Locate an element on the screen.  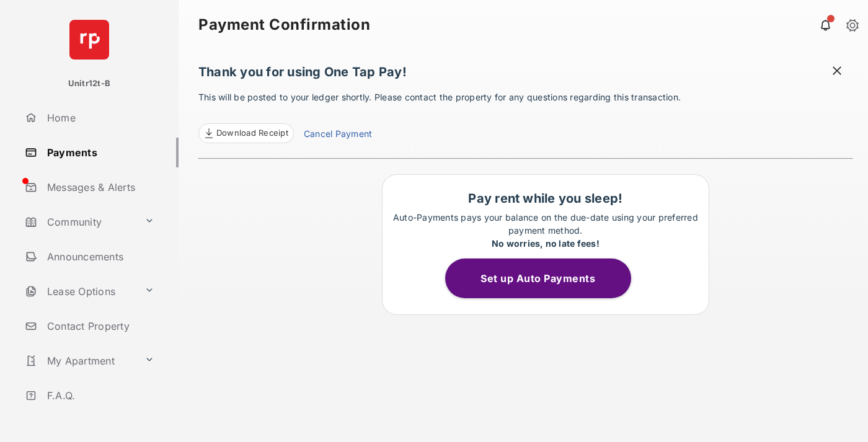
button: Set up Auto Payments is located at coordinates (538, 278).